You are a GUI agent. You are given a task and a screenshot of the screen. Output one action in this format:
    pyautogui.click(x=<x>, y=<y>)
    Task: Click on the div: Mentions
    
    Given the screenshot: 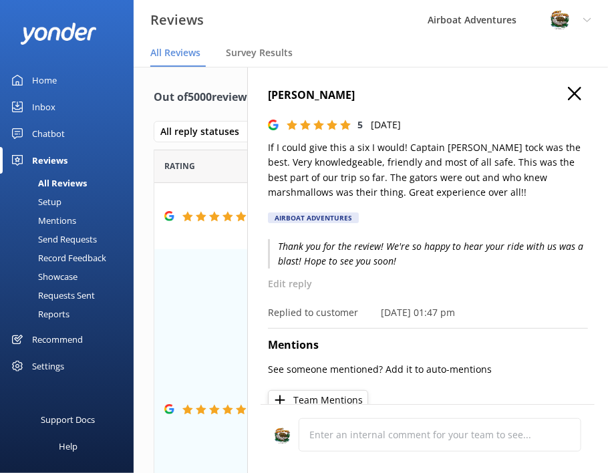 What is the action you would take?
    pyautogui.click(x=42, y=220)
    